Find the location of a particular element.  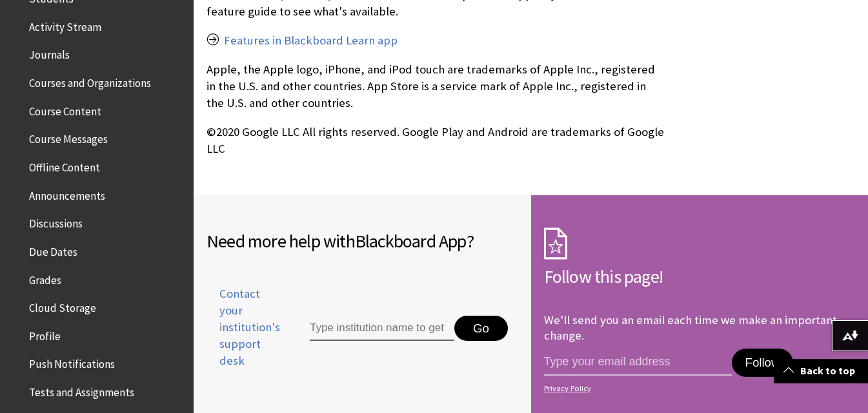

span: Due Dates is located at coordinates (53, 250).